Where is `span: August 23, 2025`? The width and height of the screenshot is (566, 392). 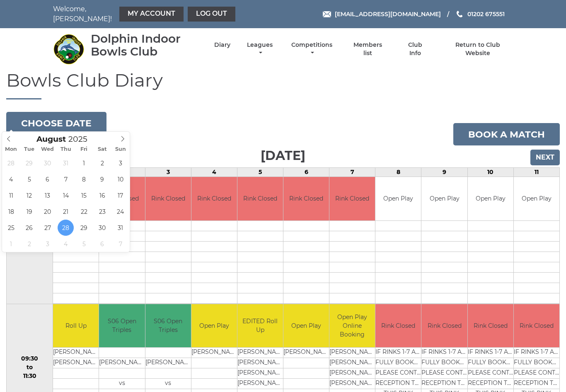
span: August 23, 2025 is located at coordinates (102, 211).